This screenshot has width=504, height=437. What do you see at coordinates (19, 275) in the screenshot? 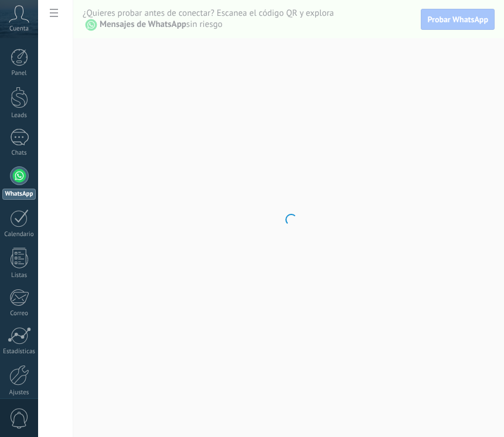
I see `div: Listas` at bounding box center [19, 275].